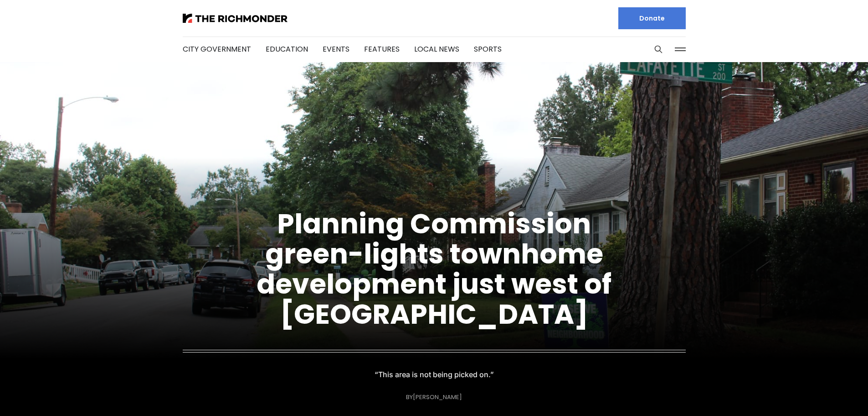 The image size is (868, 416). I want to click on p: “This area is not being picked on.”, so click(434, 374).